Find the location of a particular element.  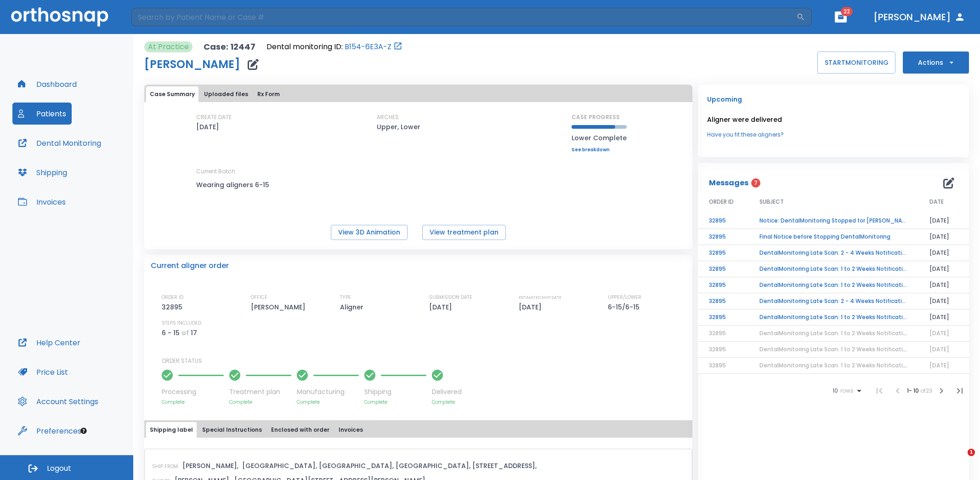

button: Enclosed with order is located at coordinates (300, 430).